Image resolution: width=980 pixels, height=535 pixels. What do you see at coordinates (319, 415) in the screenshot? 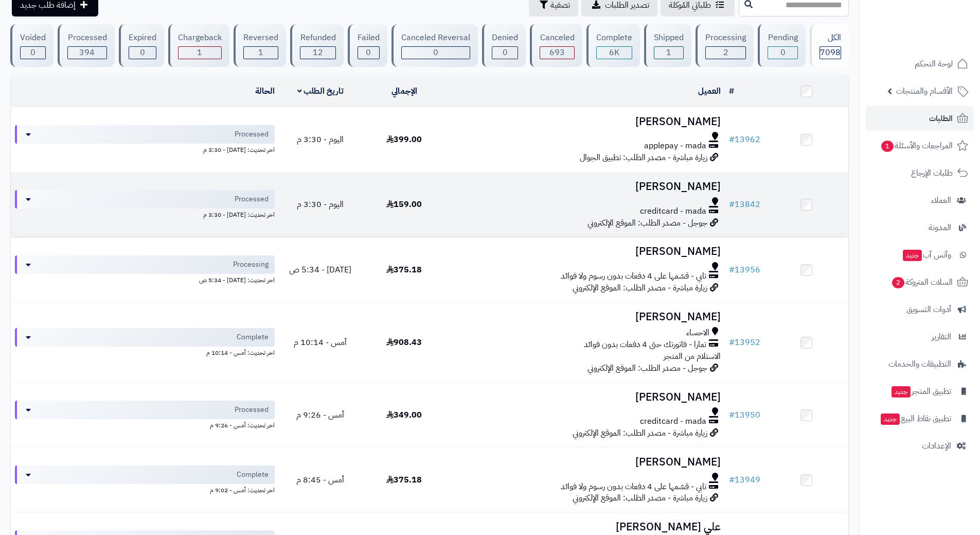
I see `span: أمس - 9:26 م` at bounding box center [319, 415].